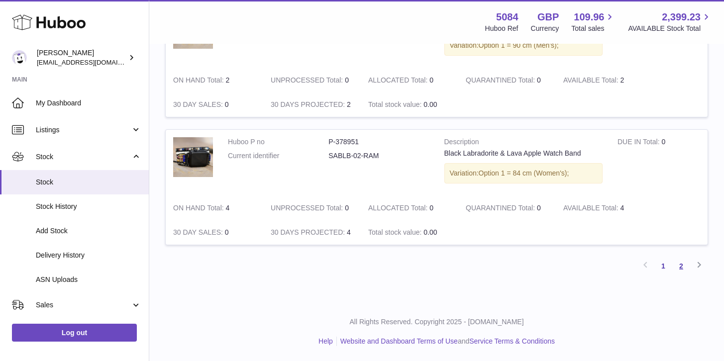 The height and width of the screenshot is (361, 724). I want to click on span: Total sales, so click(593, 28).